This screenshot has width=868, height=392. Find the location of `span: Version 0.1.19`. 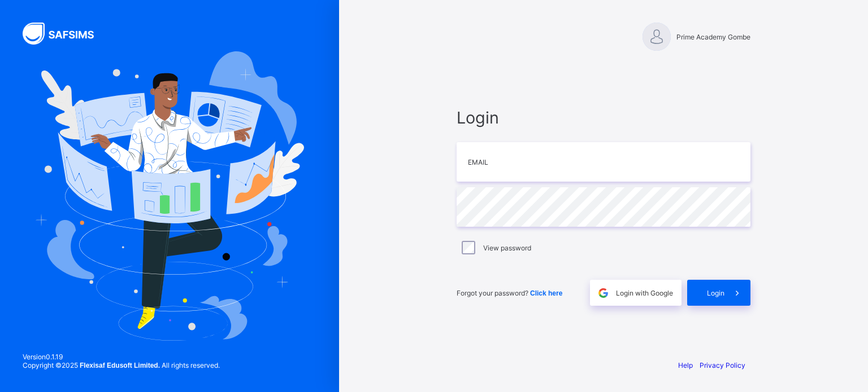

span: Version 0.1.19 is located at coordinates (121, 357).